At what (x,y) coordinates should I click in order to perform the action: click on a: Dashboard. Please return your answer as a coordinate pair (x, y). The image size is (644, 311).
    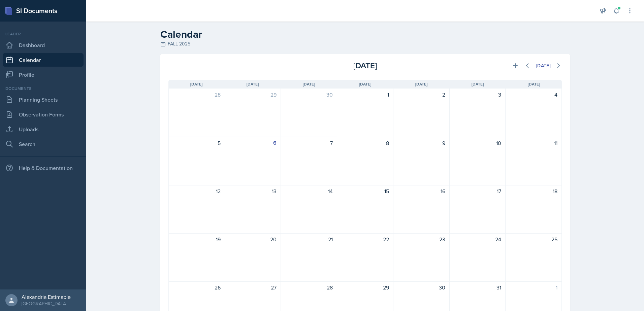
    Looking at the image, I should click on (43, 45).